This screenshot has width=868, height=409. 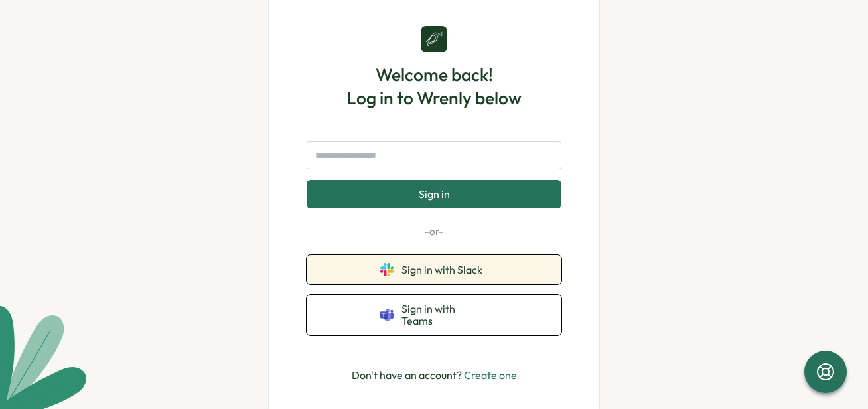 What do you see at coordinates (434, 194) in the screenshot?
I see `span: Sign in` at bounding box center [434, 194].